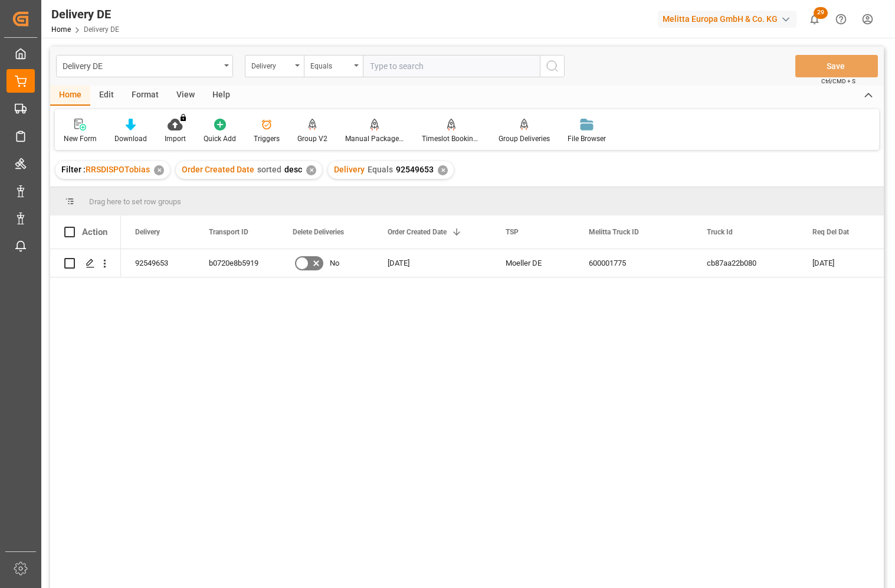 The height and width of the screenshot is (588, 895). I want to click on div: Delivery, so click(271, 65).